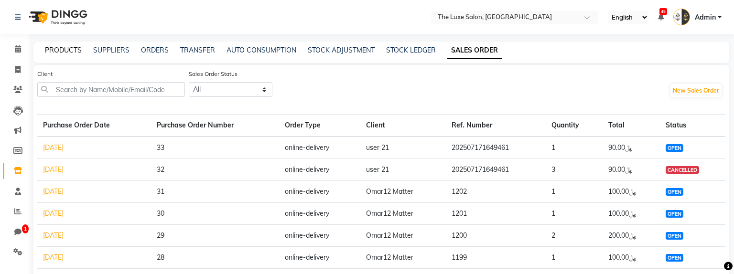 This screenshot has height=274, width=734. What do you see at coordinates (197, 50) in the screenshot?
I see `a: TRANSFER` at bounding box center [197, 50].